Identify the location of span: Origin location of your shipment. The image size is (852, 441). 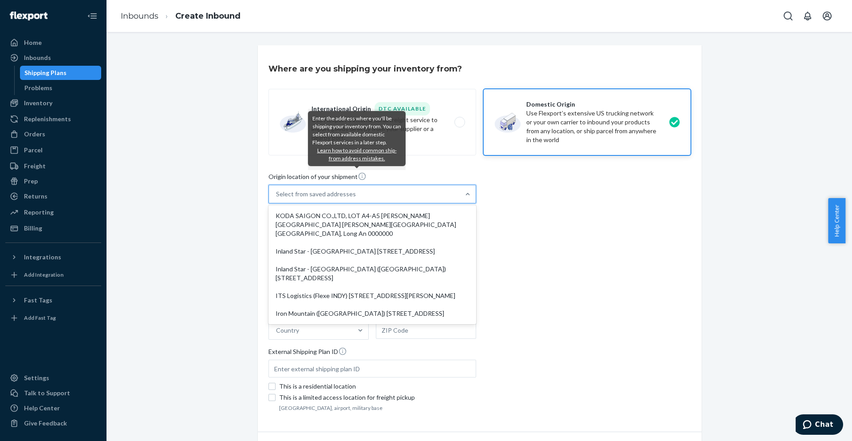
(317, 178).